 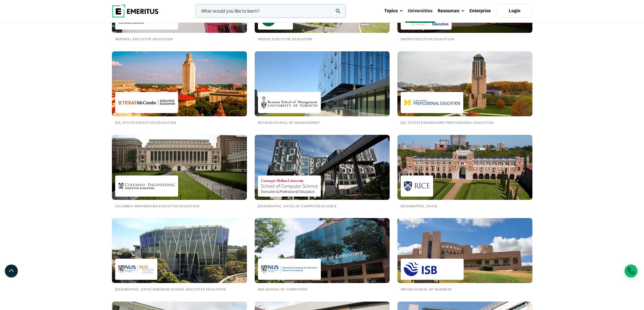 I want to click on a: Universities We Work With Rotman School of Management Rotman School of Management, so click(x=322, y=88).